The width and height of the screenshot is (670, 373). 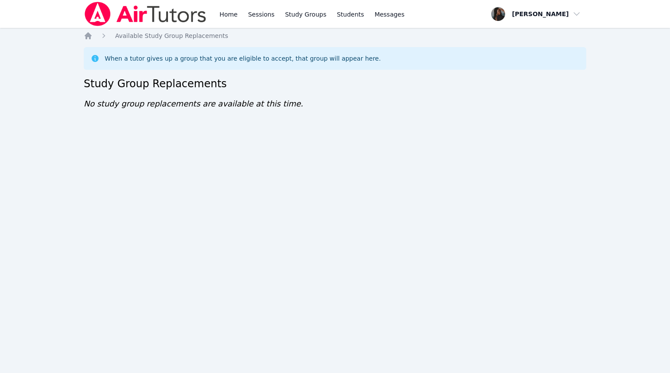 I want to click on span: No study group replacements are available at this time., so click(x=193, y=103).